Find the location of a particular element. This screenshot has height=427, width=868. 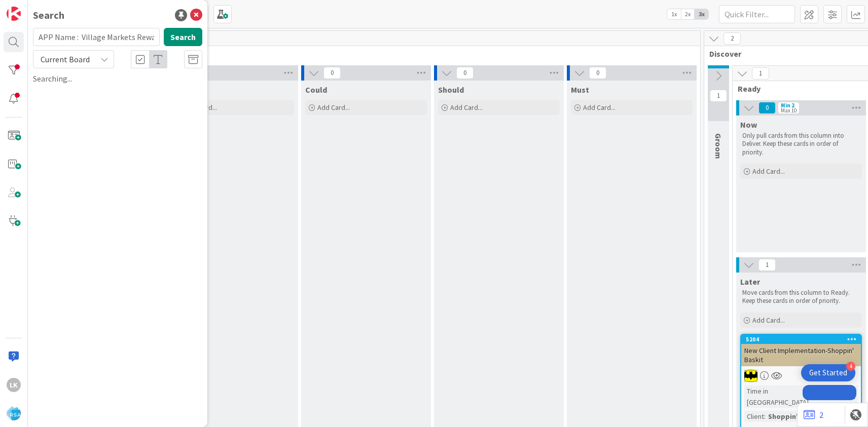

span: 3x is located at coordinates (701, 14).